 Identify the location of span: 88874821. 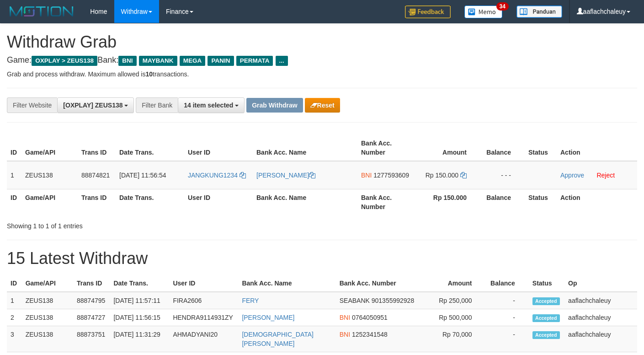
(95, 175).